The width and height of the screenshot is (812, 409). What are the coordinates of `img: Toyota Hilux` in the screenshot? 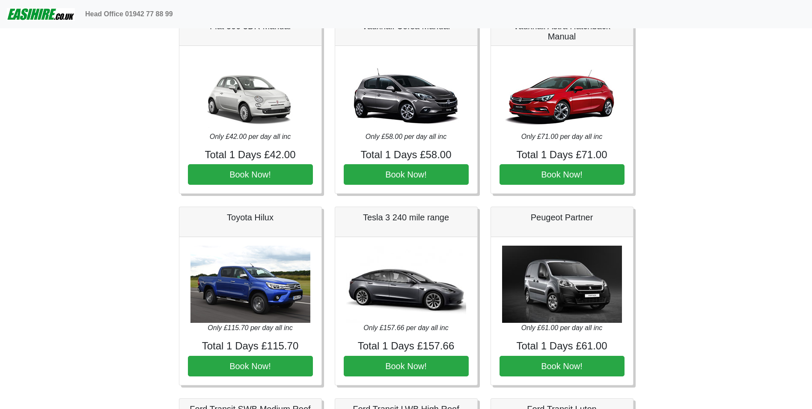 It's located at (251, 284).